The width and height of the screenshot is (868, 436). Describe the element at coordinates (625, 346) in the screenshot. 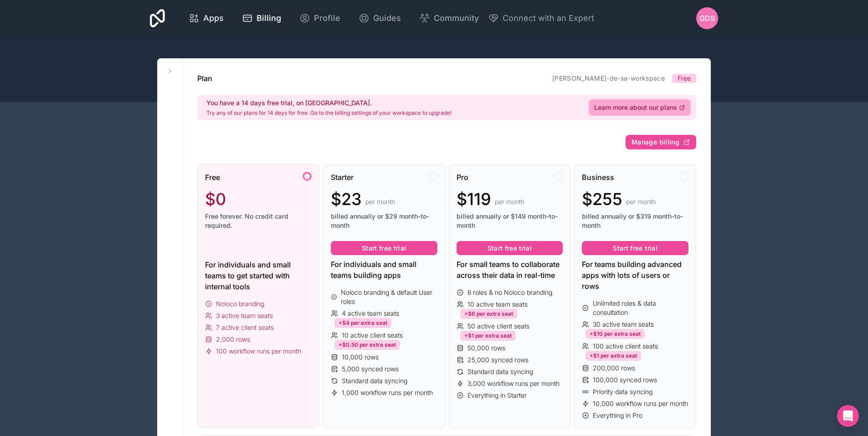

I see `span: 100 active client seats` at that location.